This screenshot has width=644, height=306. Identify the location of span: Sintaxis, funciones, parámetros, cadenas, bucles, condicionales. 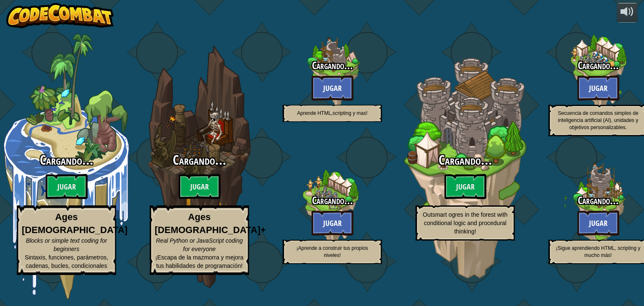
(66, 262).